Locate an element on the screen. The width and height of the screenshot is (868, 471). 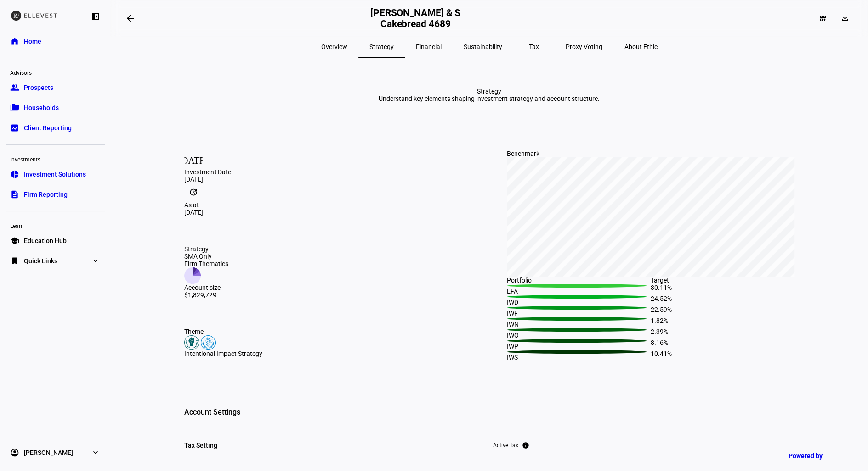
div: 10.41% is located at coordinates (722, 356).